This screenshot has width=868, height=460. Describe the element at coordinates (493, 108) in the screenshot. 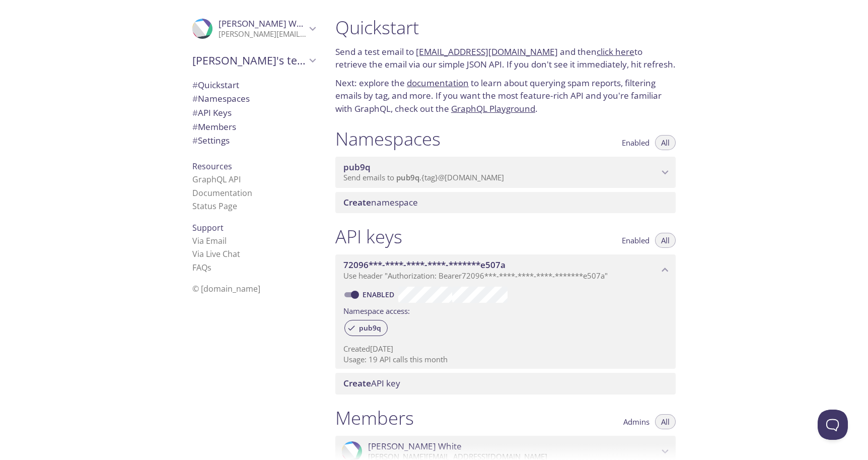

I see `a: GraphQL Playground` at that location.